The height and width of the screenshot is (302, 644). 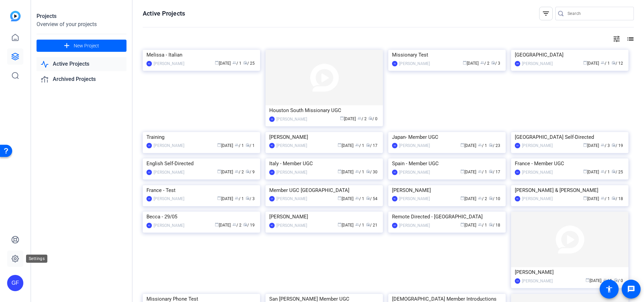 I want to click on mat-icon: accessibility, so click(x=609, y=289).